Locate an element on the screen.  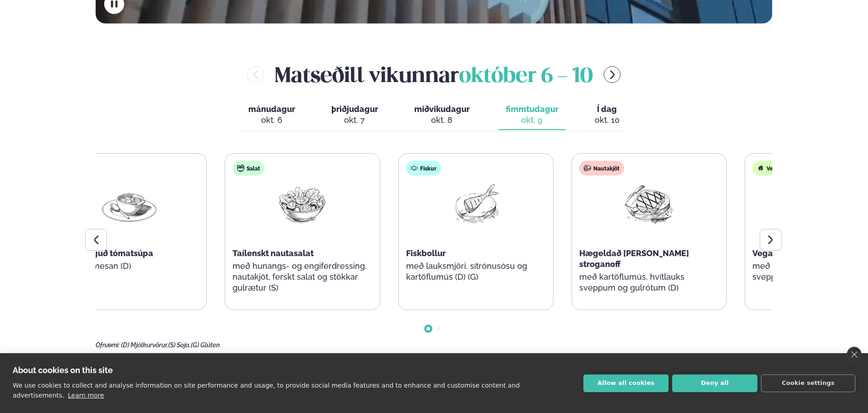
button: menu-btn-right is located at coordinates (612, 74).